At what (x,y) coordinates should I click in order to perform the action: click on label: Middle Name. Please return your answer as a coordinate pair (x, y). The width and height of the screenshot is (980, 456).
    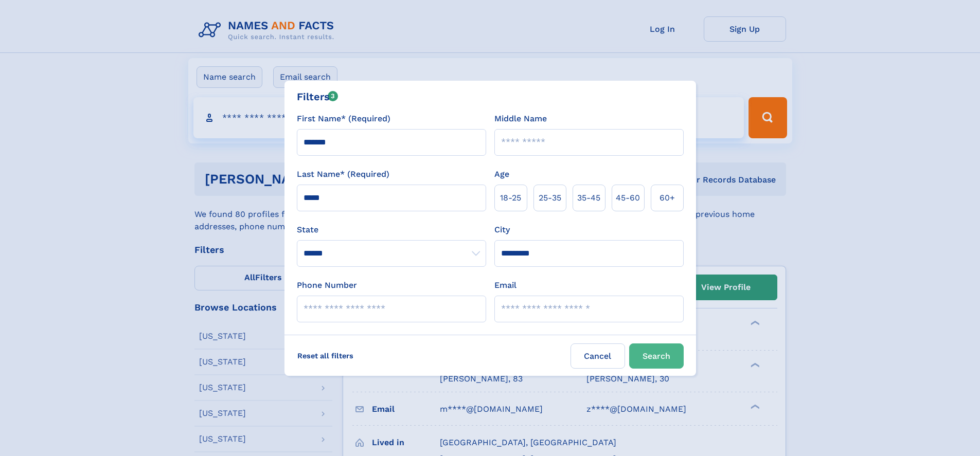
    Looking at the image, I should click on (520, 119).